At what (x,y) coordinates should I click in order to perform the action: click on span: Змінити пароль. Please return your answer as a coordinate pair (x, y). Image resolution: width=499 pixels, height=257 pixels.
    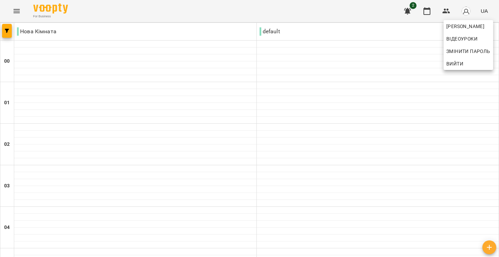
    Looking at the image, I should click on (469, 51).